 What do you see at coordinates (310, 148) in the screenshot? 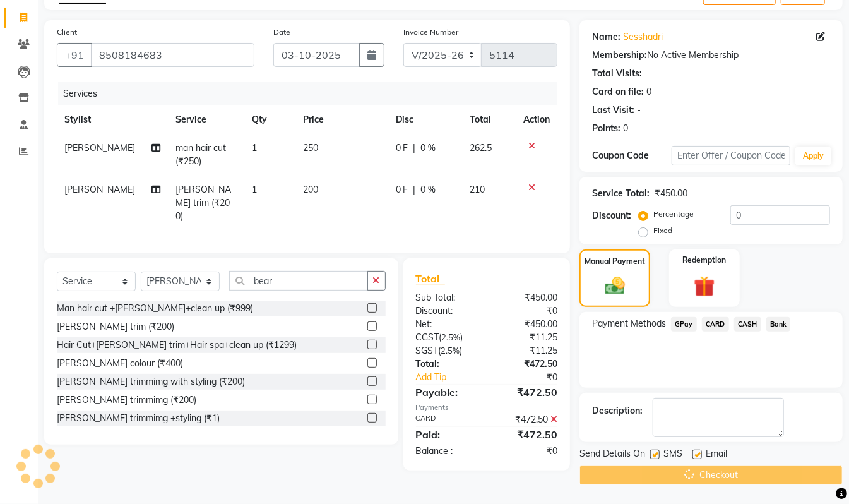
I see `span: 250` at bounding box center [310, 148].